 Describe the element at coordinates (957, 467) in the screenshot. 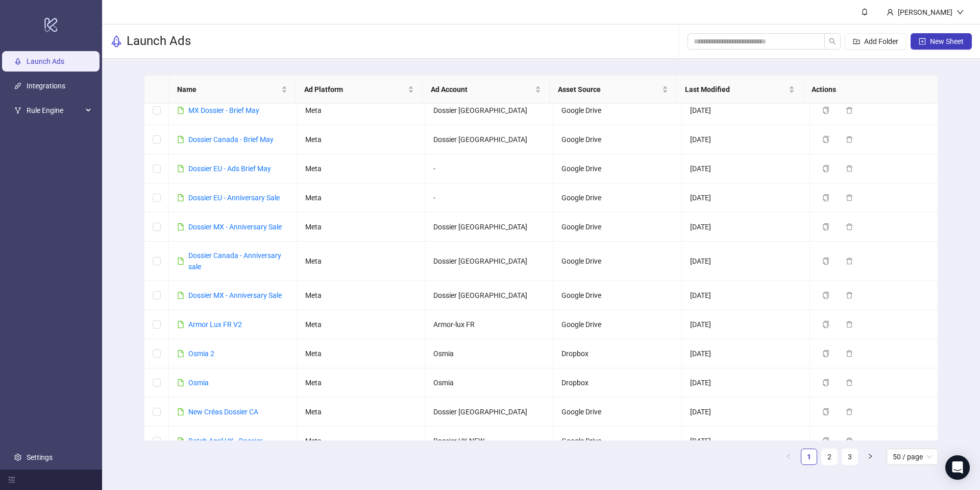

I see `div: Open Intercom Messenger` at that location.